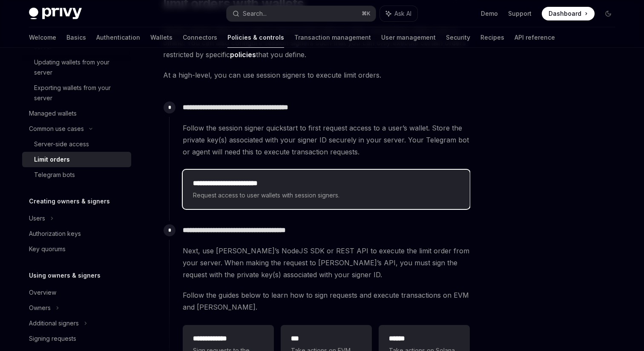  Describe the element at coordinates (77, 234) in the screenshot. I see `a: Authorization keys` at that location.